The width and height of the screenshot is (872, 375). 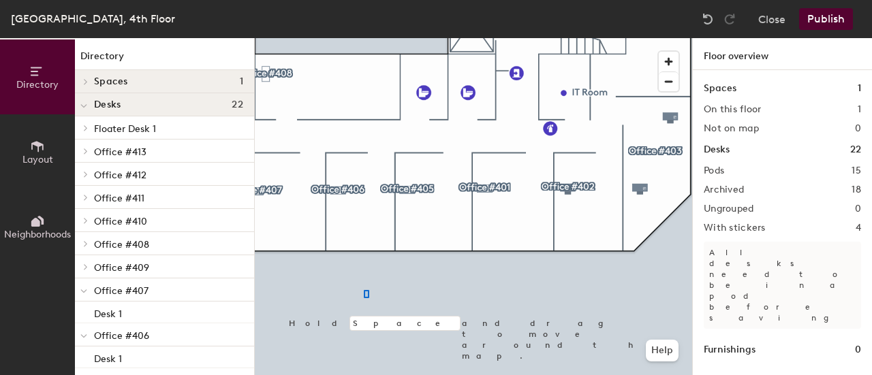 I want to click on span: Office #408, so click(x=121, y=245).